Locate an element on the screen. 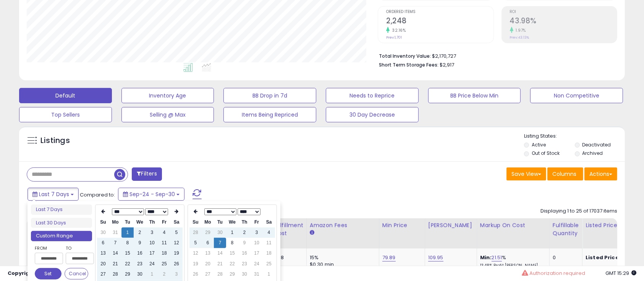 This screenshot has width=644, height=281. li: Custom Range is located at coordinates (62, 236).